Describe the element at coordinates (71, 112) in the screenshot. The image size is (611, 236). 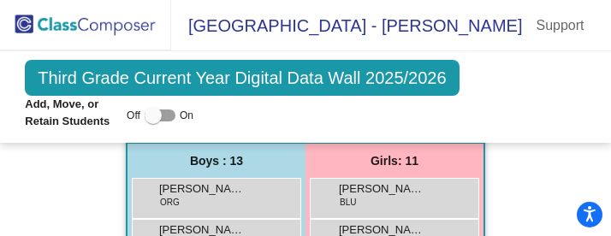
I see `span: Add, Move, or Retain Students` at that location.